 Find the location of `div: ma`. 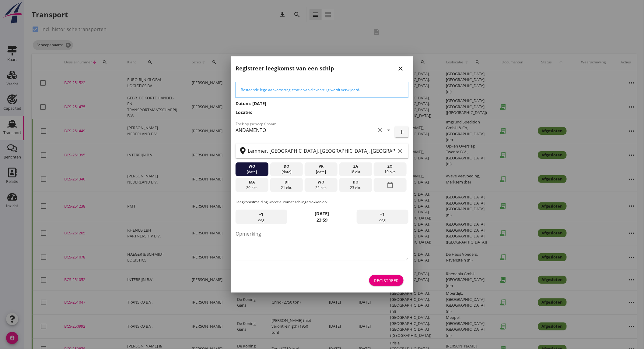

div: ma is located at coordinates (252, 182).